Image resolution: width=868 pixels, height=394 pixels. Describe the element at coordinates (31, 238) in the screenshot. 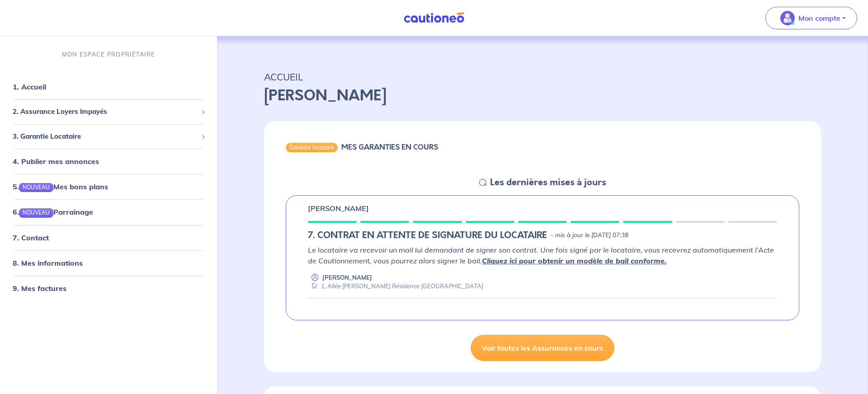

I see `a: 7. Contact` at that location.